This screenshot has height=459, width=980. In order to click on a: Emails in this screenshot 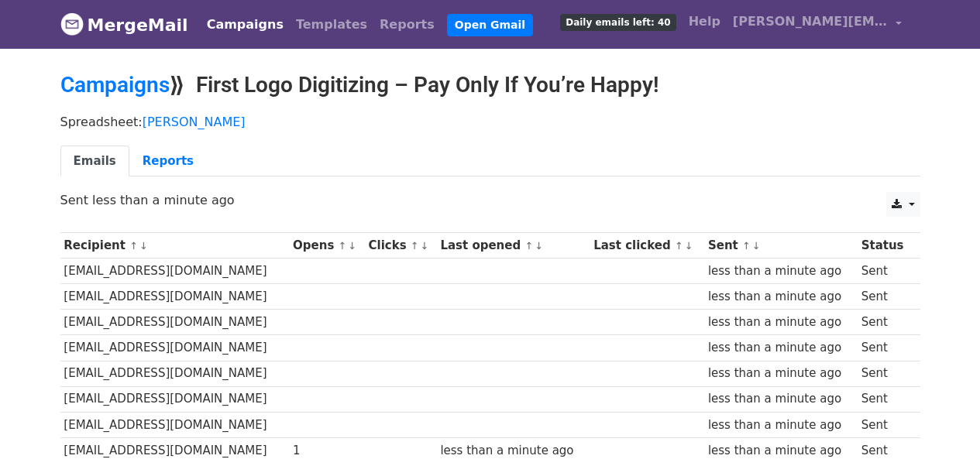, I will do `click(95, 161)`.